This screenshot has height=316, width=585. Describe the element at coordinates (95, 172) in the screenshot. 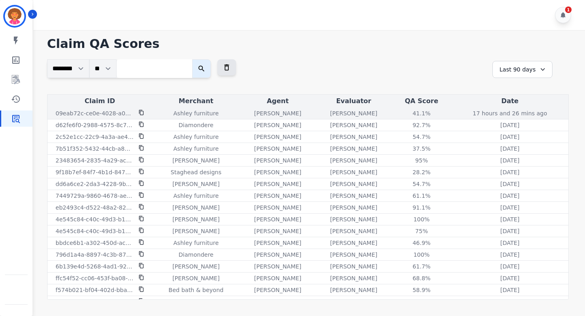

I see `p: 9f18b7ef-84f7-4b1d-847d-8ec1c031af45` at that location.